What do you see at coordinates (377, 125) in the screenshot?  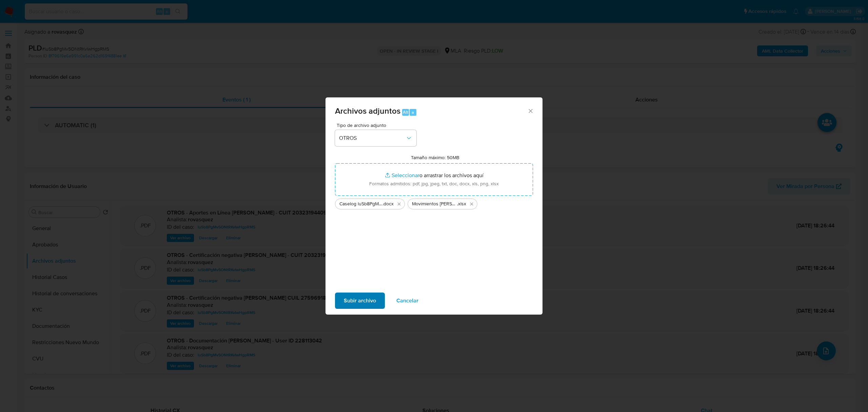 I see `span: Tipo de archivo adjunto` at bounding box center [377, 125].